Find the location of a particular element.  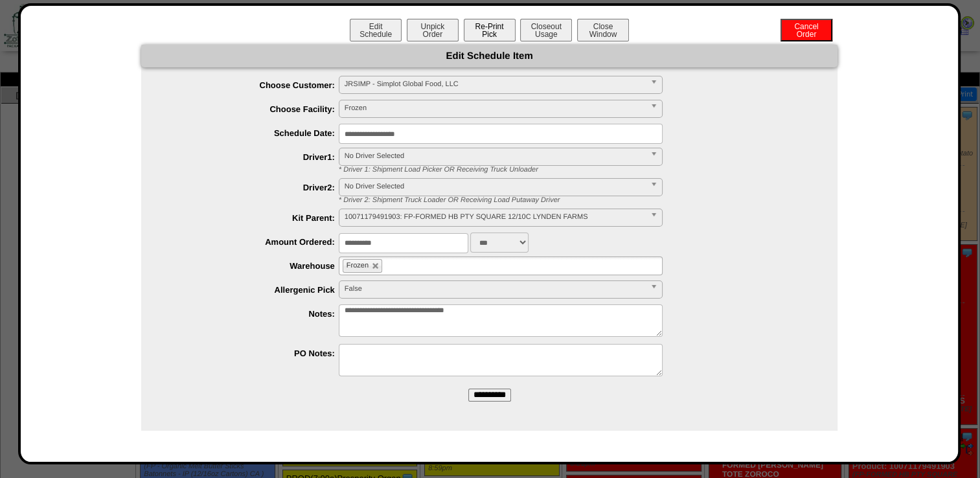

span: JRSIMP - Simplot Global Food, LLC is located at coordinates (495, 85).